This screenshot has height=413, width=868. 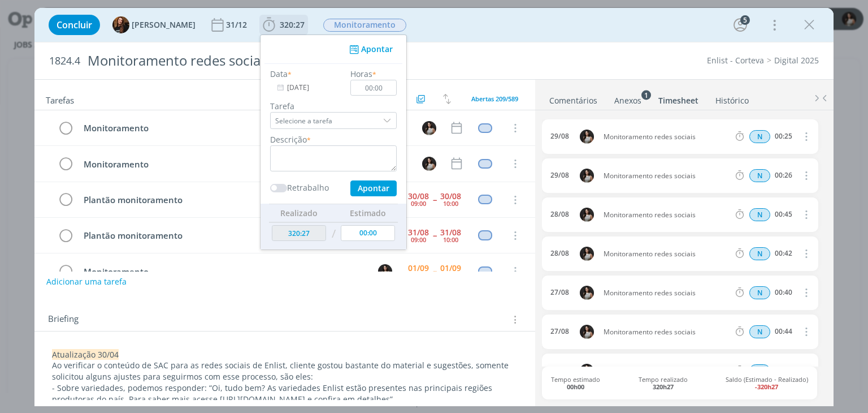 I want to click on a: Timesheet, so click(x=678, y=98).